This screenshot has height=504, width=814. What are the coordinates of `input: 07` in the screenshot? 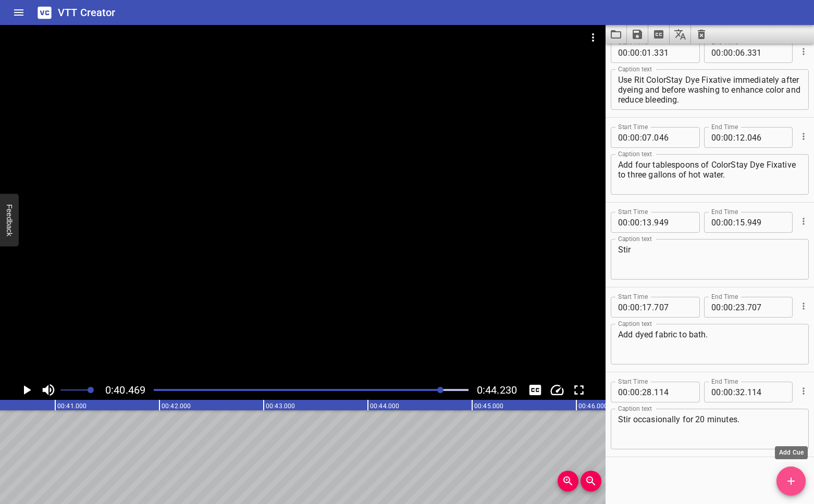 It's located at (647, 137).